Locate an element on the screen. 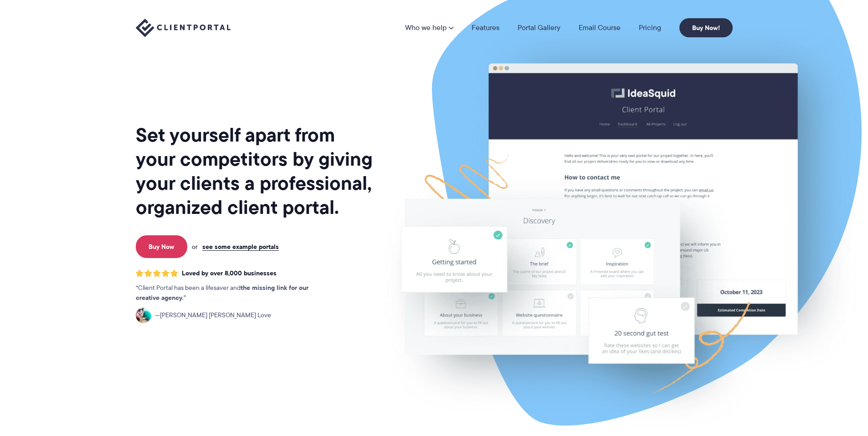 Image resolution: width=868 pixels, height=436 pixels. a: Buy Now is located at coordinates (161, 246).